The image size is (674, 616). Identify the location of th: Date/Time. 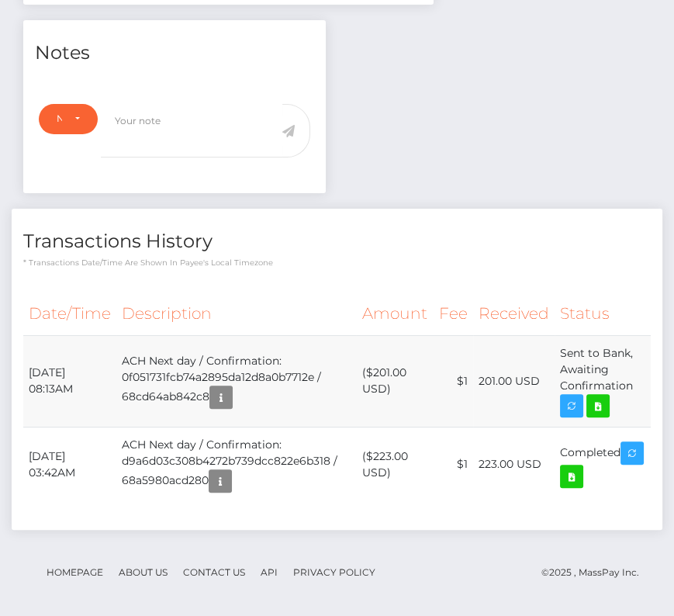
(70, 313).